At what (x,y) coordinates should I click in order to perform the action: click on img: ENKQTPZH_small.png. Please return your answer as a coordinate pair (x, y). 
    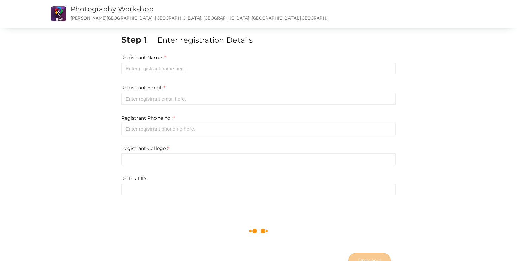
    Looking at the image, I should click on (59, 14).